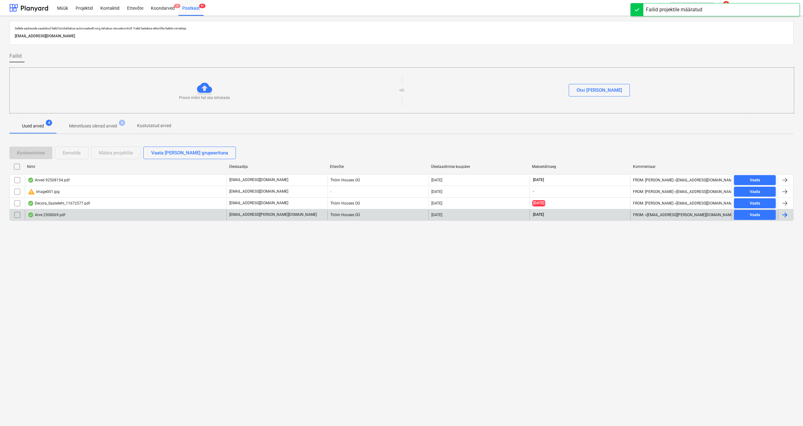 The width and height of the screenshot is (803, 426). What do you see at coordinates (33, 126) in the screenshot?
I see `p: Uued arved` at bounding box center [33, 126].